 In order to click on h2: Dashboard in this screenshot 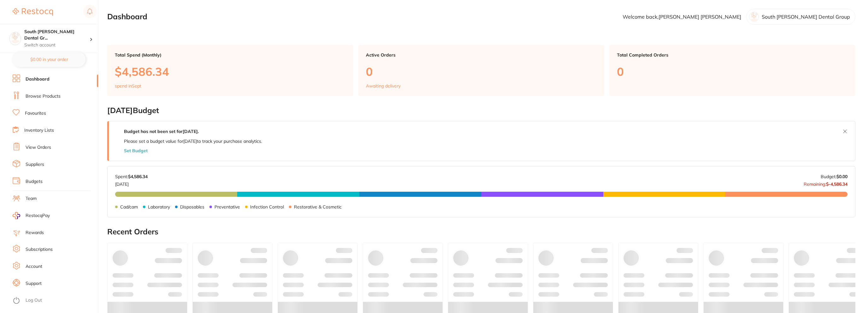, I will do `click(127, 17)`.